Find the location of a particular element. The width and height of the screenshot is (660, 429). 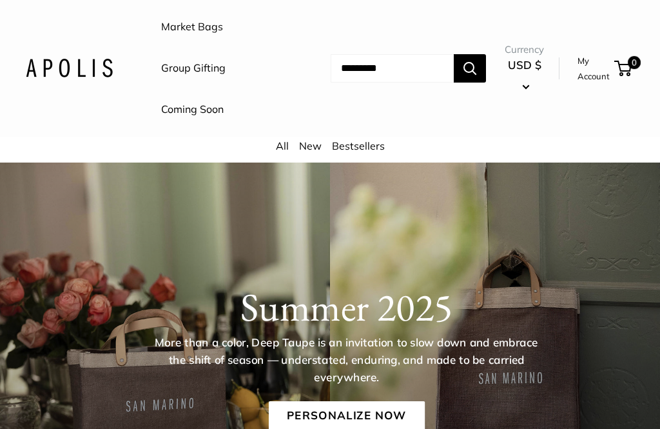

p: More than a color, Deep Taupe is an invitation to slow down and embrace the shift of season — und... is located at coordinates (347, 360).